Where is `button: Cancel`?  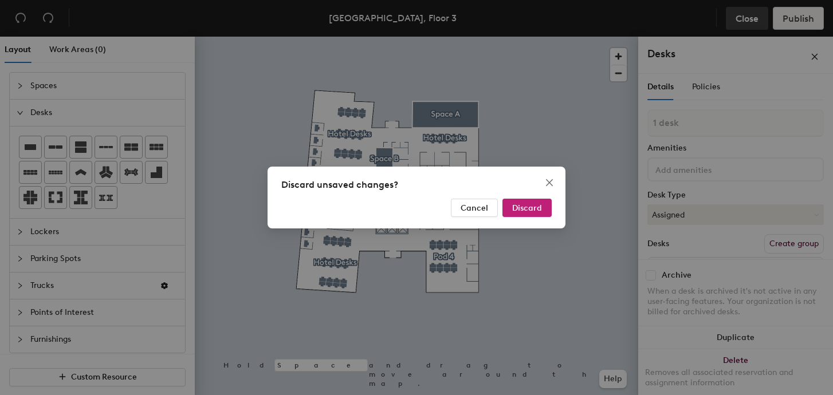 button: Cancel is located at coordinates (474, 208).